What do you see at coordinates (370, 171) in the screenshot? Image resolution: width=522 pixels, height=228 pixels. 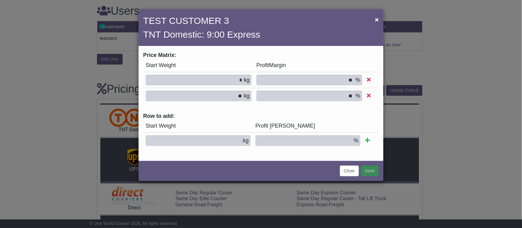 I see `button: Save` at bounding box center [370, 171].